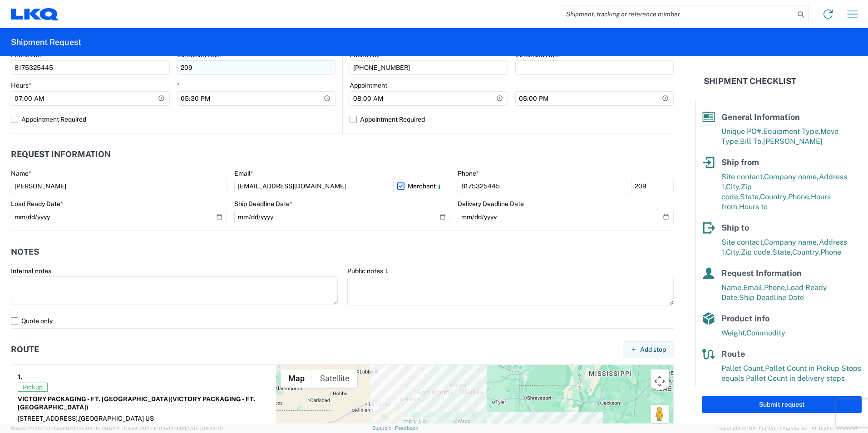  Describe the element at coordinates (792, 131) in the screenshot. I see `span: Equipment Type,` at that location.